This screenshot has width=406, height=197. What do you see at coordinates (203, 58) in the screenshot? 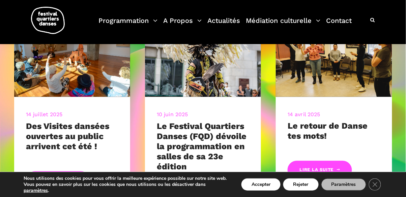
I see `img: R Barbara Diabo 11 crédit Romain Lorraine (30)` at bounding box center [203, 58].